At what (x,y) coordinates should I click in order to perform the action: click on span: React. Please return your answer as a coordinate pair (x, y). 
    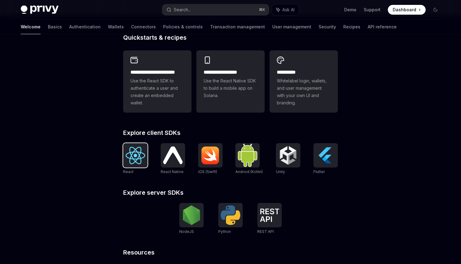
    Looking at the image, I should click on (128, 171).